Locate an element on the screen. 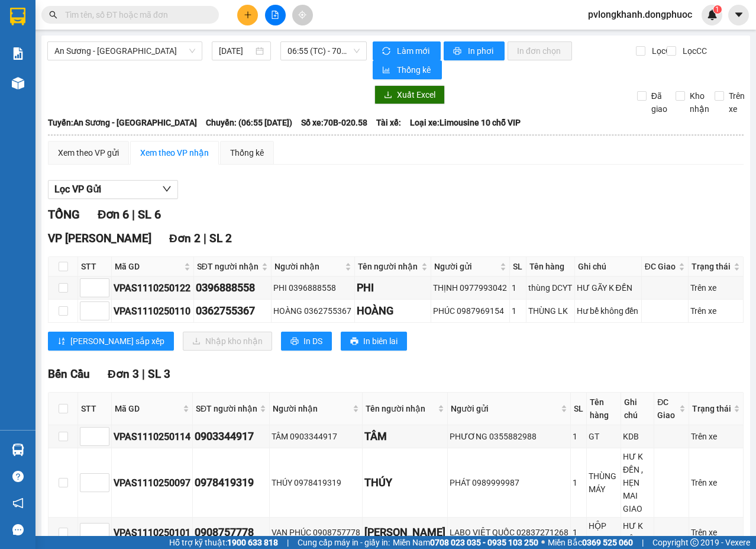 The image size is (756, 549). td: 0396888558 is located at coordinates (233, 287).